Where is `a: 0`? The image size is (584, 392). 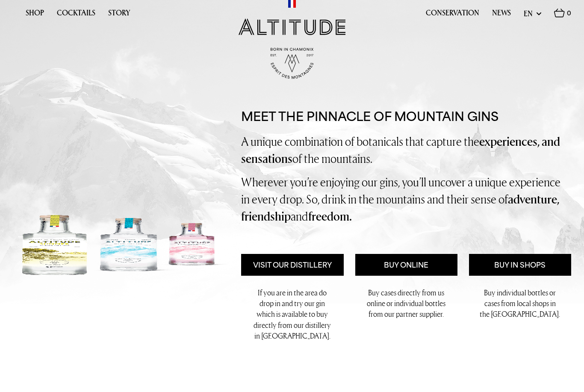 a: 0 is located at coordinates (563, 15).